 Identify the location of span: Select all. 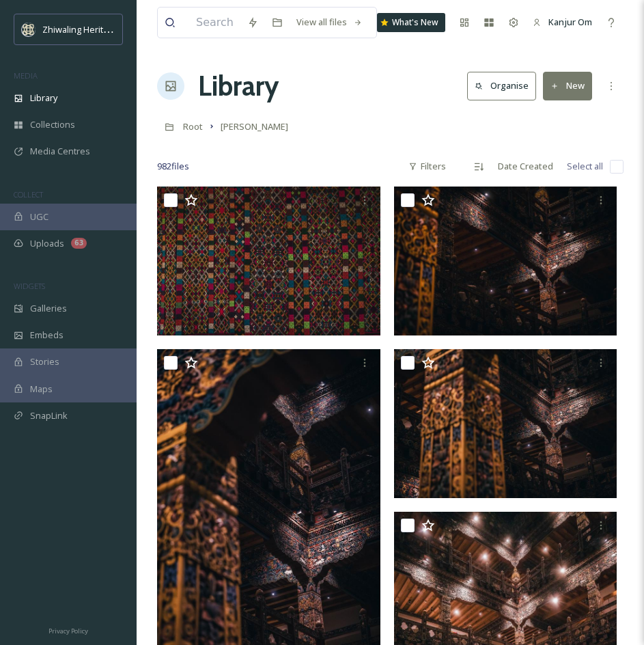
(585, 166).